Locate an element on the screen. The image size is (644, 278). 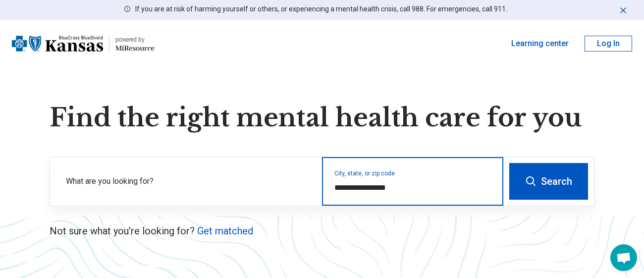
button: Dismiss is located at coordinates (623, 10).